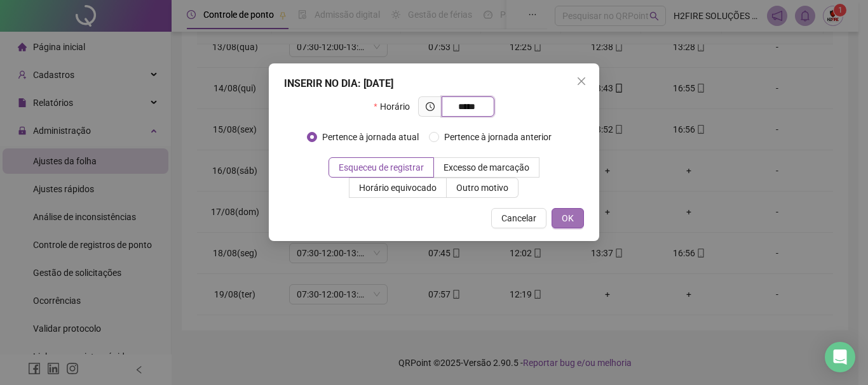 The height and width of the screenshot is (385, 868). I want to click on span: OK, so click(567, 218).